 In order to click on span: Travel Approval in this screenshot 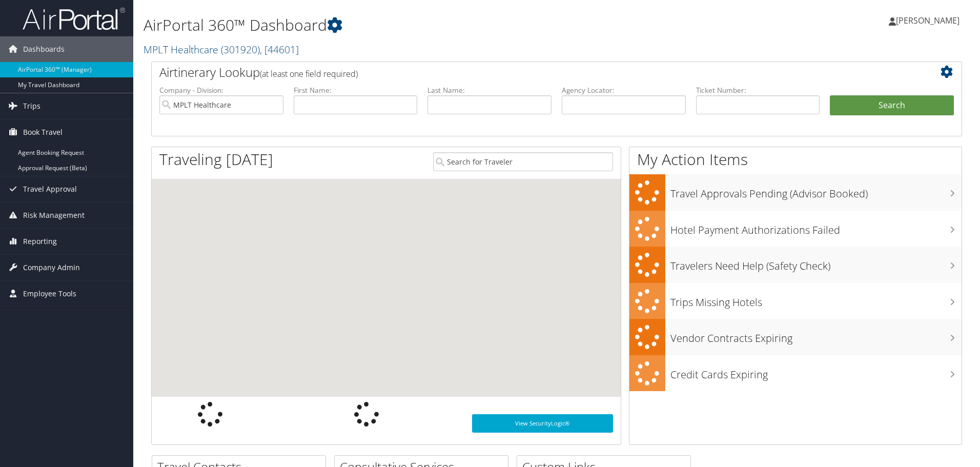, I will do `click(50, 189)`.